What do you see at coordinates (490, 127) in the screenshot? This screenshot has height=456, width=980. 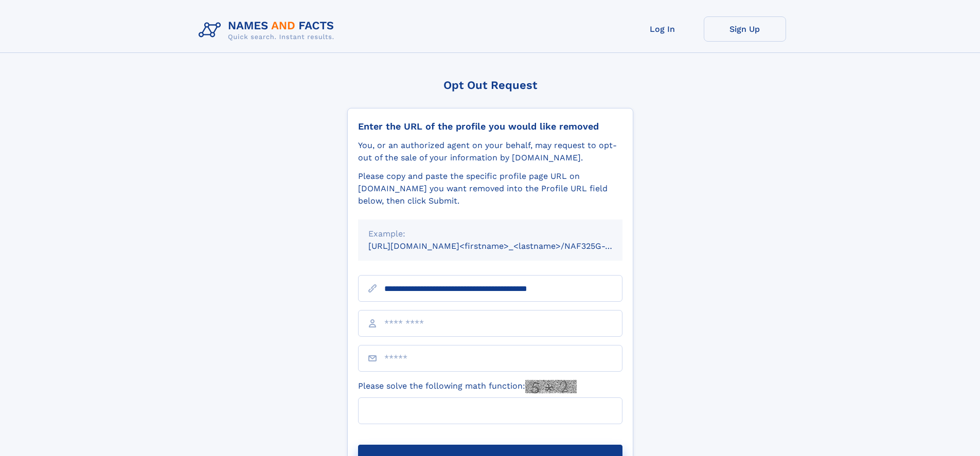 I see `div: Enter the URL of the profile you would like removed` at bounding box center [490, 127].